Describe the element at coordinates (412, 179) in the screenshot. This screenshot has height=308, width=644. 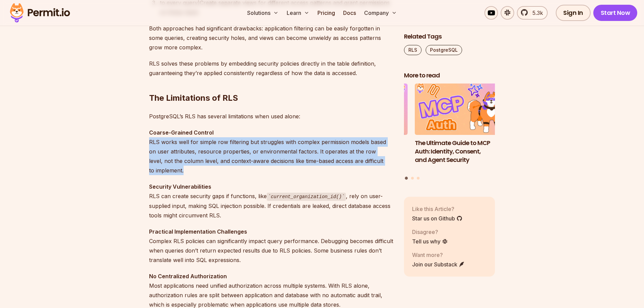
I see `button: Go to slide 2` at that location.